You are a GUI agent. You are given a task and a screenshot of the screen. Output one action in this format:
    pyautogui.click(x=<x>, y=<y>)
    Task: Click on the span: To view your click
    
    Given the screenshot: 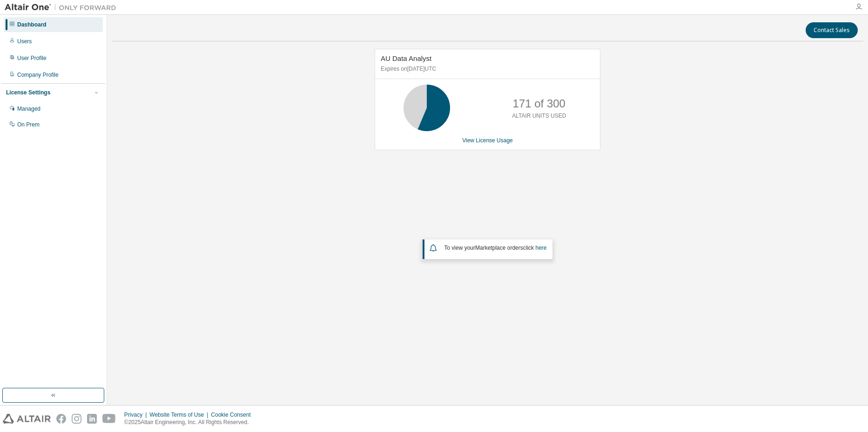 What is the action you would take?
    pyautogui.click(x=495, y=248)
    